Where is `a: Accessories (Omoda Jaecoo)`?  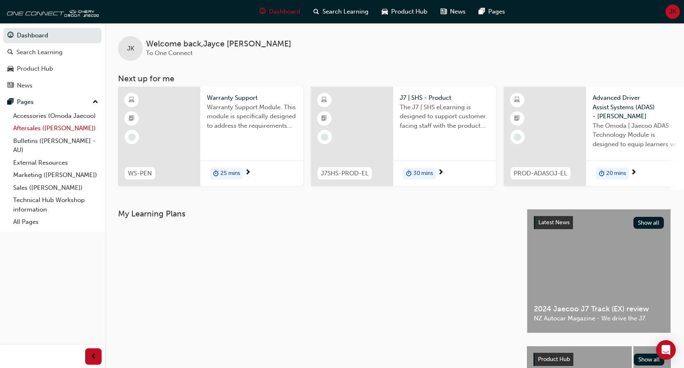
a: Accessories (Omoda Jaecoo) is located at coordinates (56, 116).